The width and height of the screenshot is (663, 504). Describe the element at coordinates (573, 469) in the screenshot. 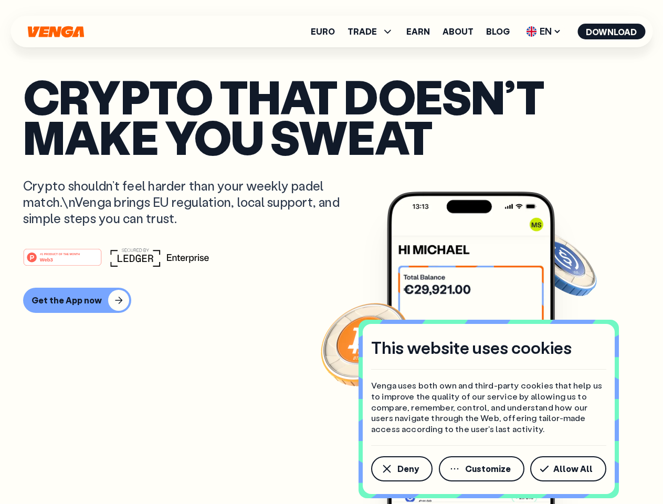

I see `span: Allow All` at that location.